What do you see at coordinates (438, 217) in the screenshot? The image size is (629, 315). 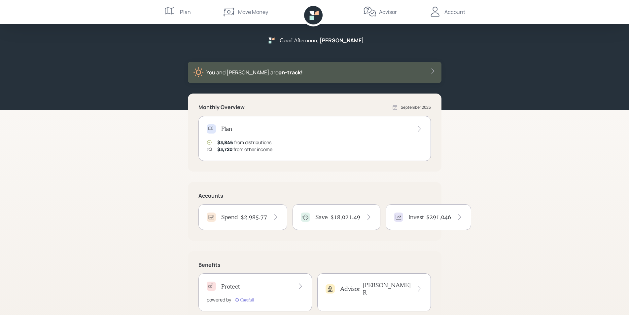 I see `h4: $291,046` at bounding box center [438, 217].